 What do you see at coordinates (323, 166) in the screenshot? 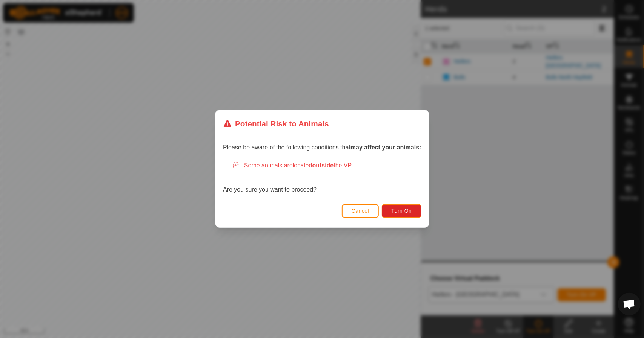
I see `span: located the VP.` at bounding box center [323, 166].